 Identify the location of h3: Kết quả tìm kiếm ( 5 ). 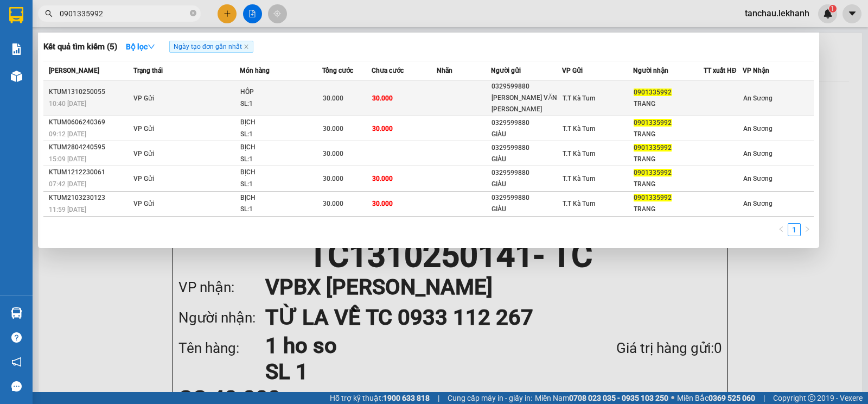
(80, 47).